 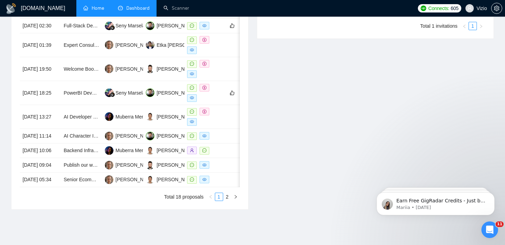 I want to click on span: user, so click(x=470, y=8).